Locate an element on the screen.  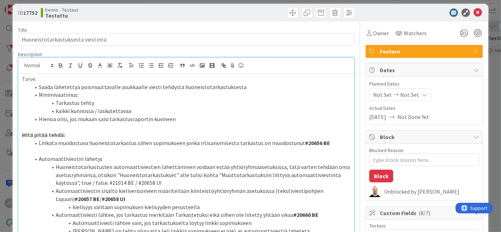
span: Actual Dates is located at coordinates (424, 108).